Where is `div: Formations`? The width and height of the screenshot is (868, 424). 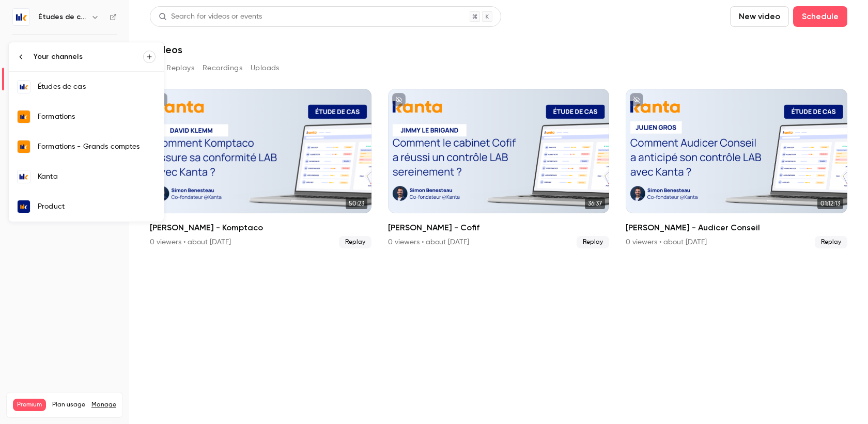 div: Formations is located at coordinates (97, 117).